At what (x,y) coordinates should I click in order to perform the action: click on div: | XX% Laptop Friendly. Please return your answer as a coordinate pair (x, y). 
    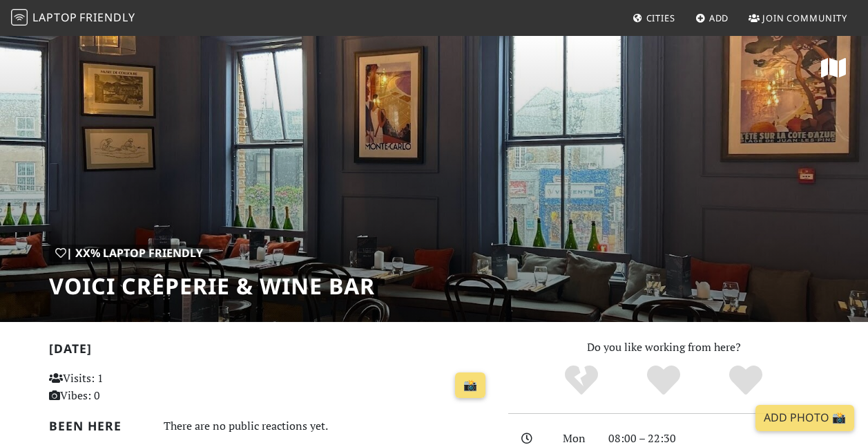
    Looking at the image, I should click on (129, 253).